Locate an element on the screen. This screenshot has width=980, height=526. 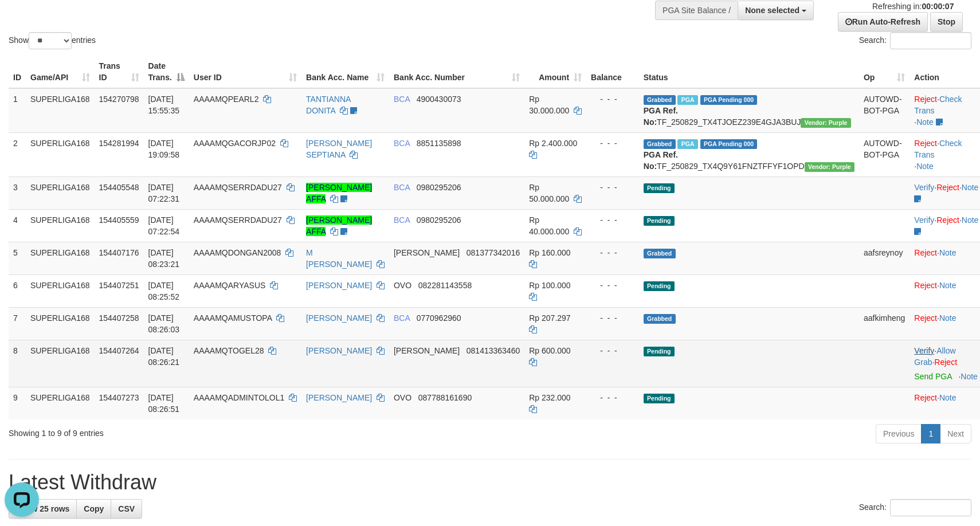
span: Copy 087788161690 to clipboard is located at coordinates (445, 397).